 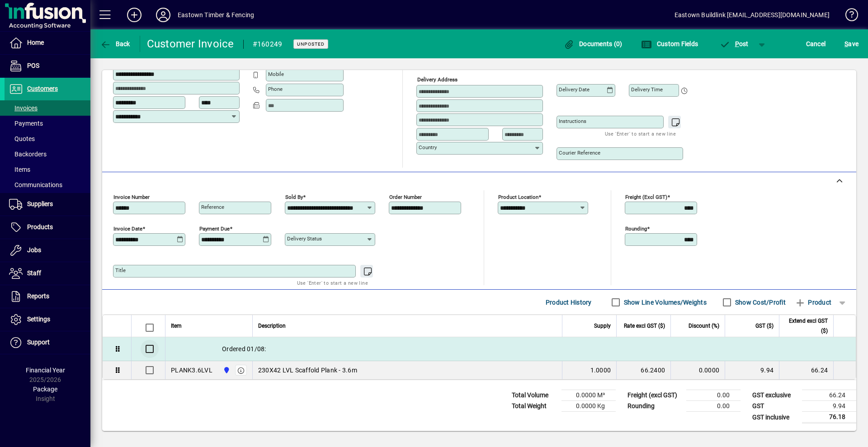 I want to click on td: Rounding, so click(x=655, y=406).